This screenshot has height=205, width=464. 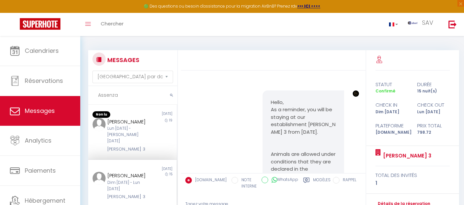 What do you see at coordinates (385, 91) in the screenshot?
I see `span: Confirmé` at bounding box center [385, 91].